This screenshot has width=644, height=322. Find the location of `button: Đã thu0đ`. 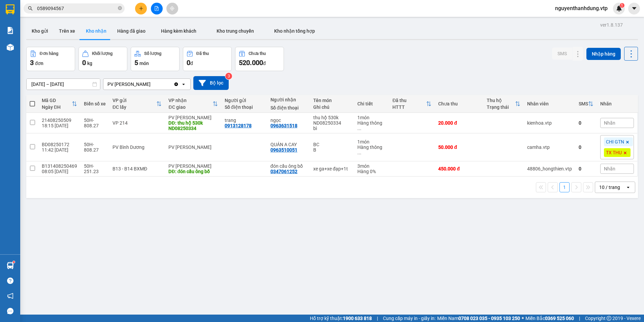

button: Đã thu0đ is located at coordinates (207, 59).